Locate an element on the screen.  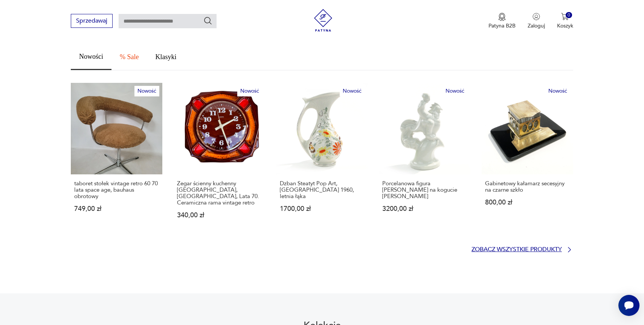
p: 1700,00 zł is located at coordinates (322, 209).